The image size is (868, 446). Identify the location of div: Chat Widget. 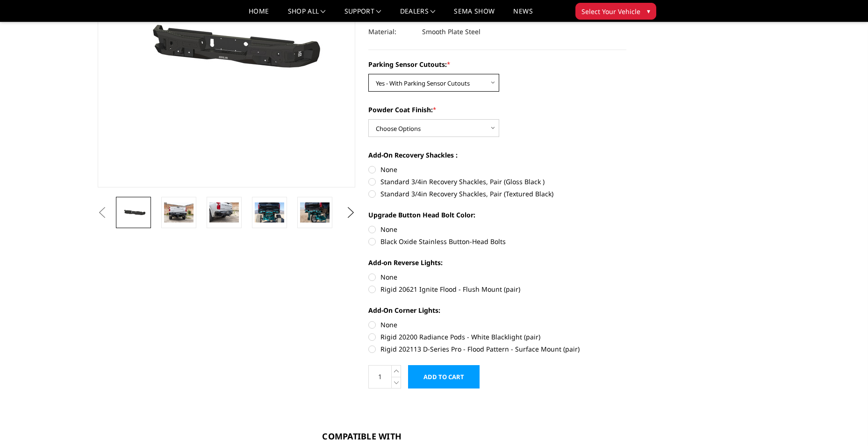
(844, 424).